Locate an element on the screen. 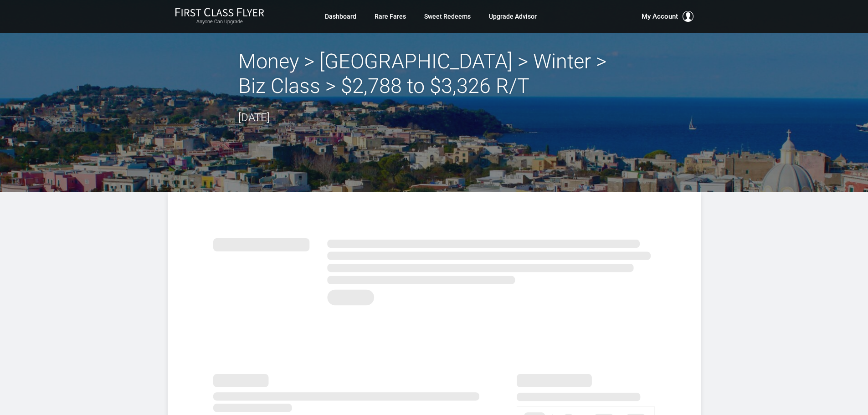 Image resolution: width=868 pixels, height=415 pixels. small: Anyone Can Upgrade is located at coordinates (220, 22).